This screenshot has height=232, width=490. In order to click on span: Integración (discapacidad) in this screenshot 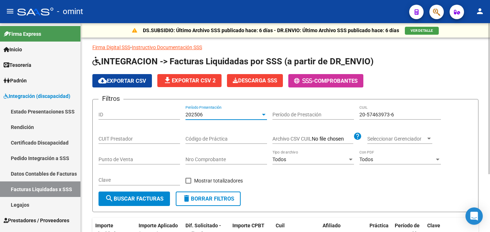, I will do `click(37, 96)`.